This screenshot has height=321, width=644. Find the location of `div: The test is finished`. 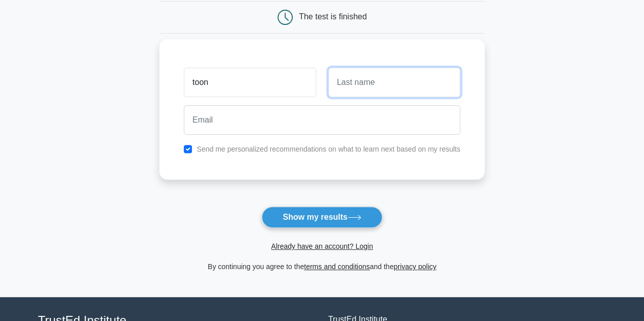

div: The test is finished is located at coordinates (333, 16).